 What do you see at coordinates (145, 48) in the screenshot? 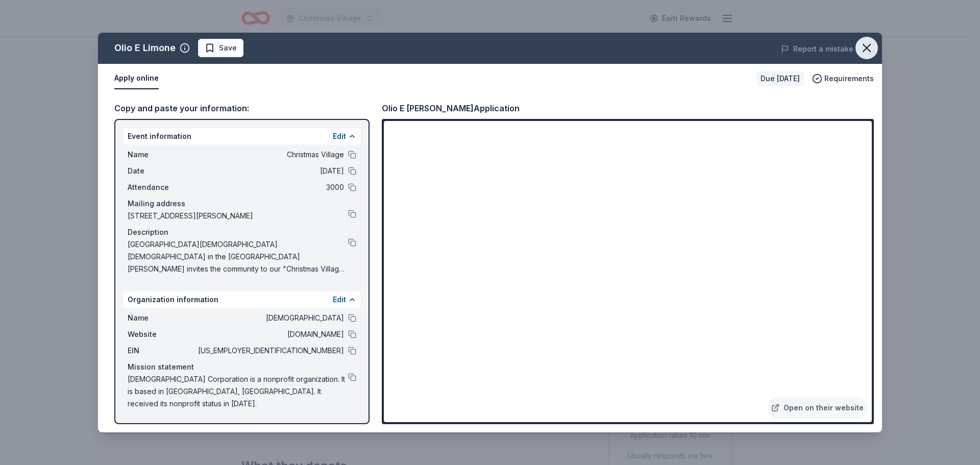
I see `div: Olio E Limone` at bounding box center [145, 48].